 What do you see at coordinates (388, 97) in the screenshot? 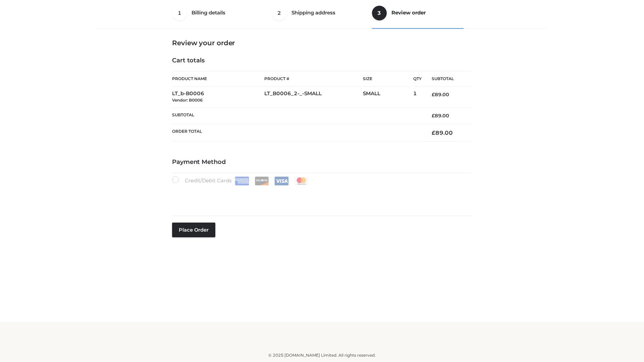
I see `td: SMALL` at bounding box center [388, 97].